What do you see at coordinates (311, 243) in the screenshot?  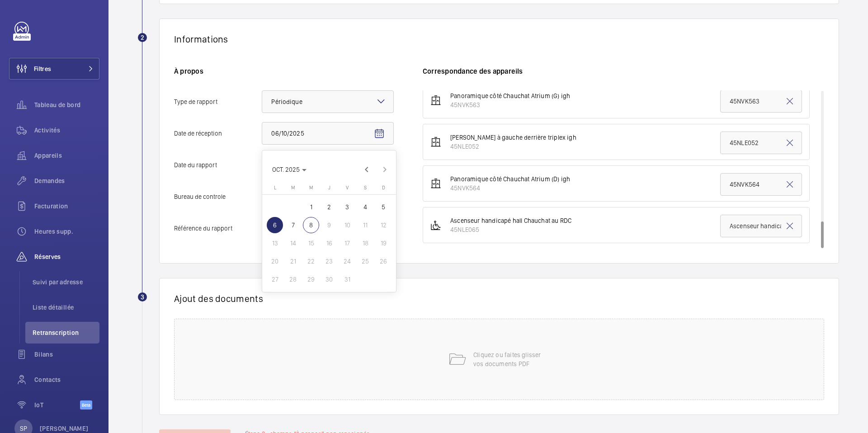 I see `span: 15` at bounding box center [311, 243].